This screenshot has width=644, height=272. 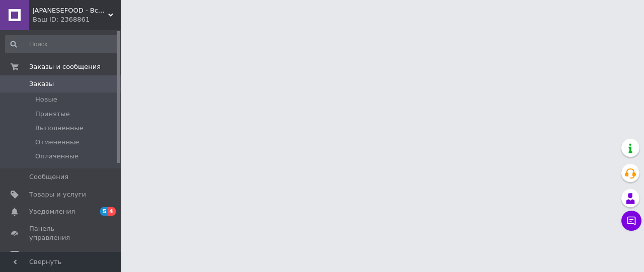 I want to click on span: Товары и услуги, so click(x=57, y=195).